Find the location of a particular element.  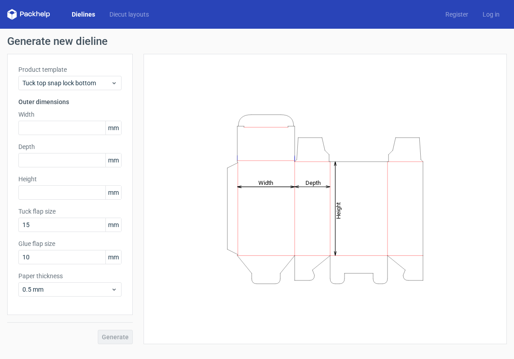

a: Diecut layouts is located at coordinates (129, 14).